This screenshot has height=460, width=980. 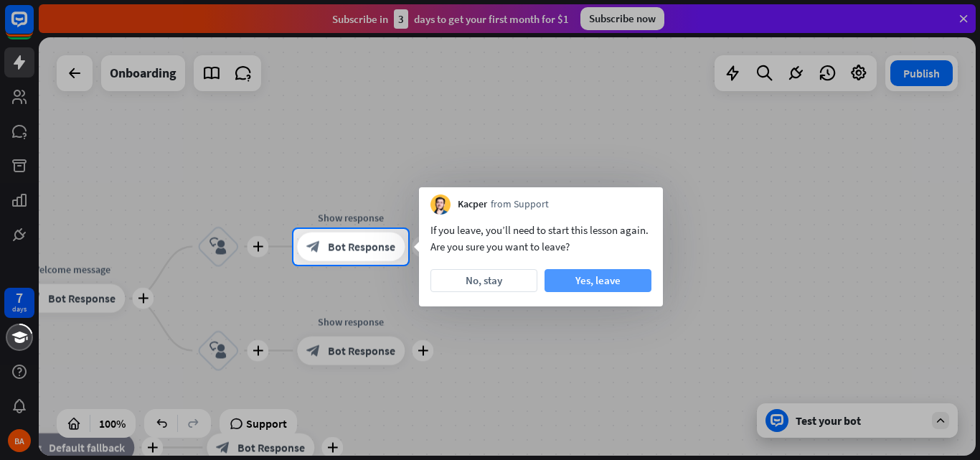 I want to click on button: Yes, leave, so click(x=598, y=280).